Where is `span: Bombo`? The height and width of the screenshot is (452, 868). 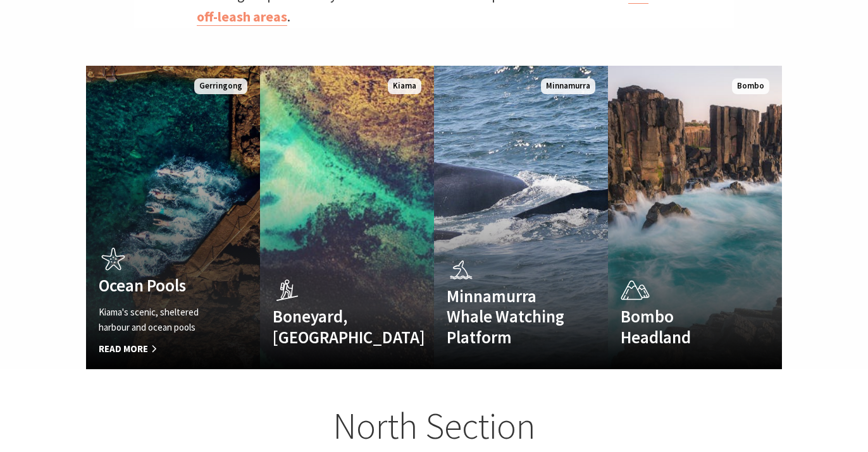 span: Bombo is located at coordinates (750, 86).